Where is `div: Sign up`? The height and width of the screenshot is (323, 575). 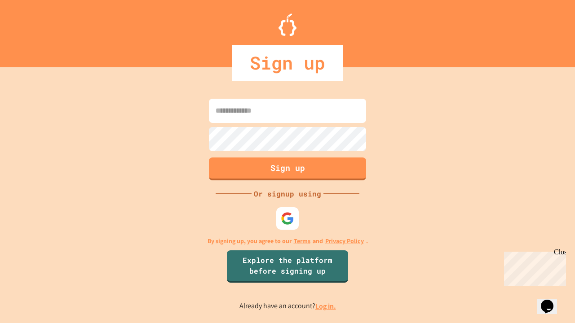 div: Sign up is located at coordinates (288, 63).